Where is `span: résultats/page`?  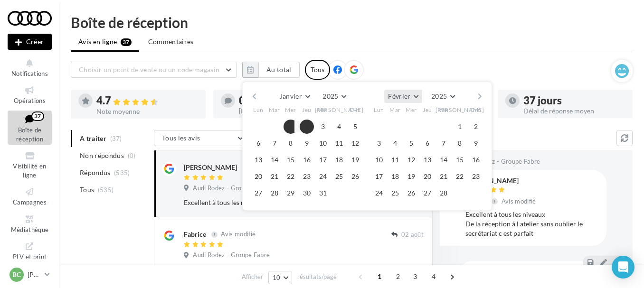 span: résultats/page is located at coordinates (317, 276).